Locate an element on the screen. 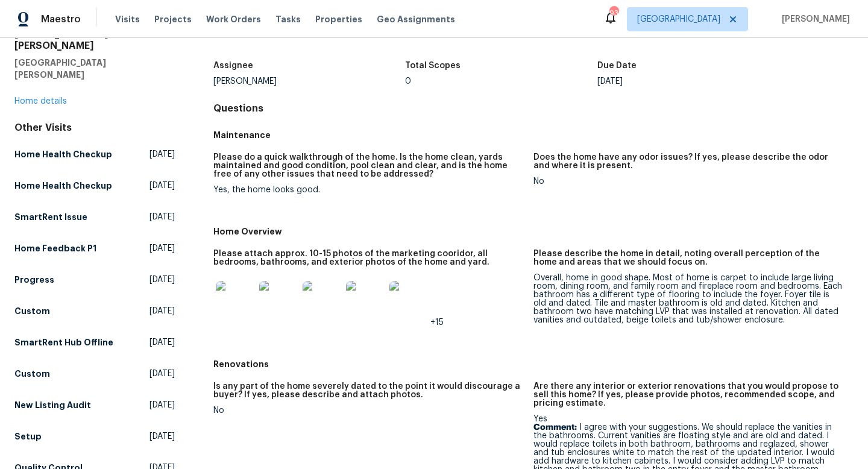  div: Other Visits is located at coordinates (94, 128).